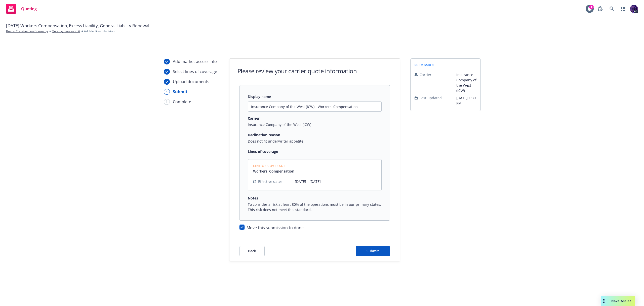 The image size is (644, 306). What do you see at coordinates (612, 9) in the screenshot?
I see `a: Search` at bounding box center [612, 9].